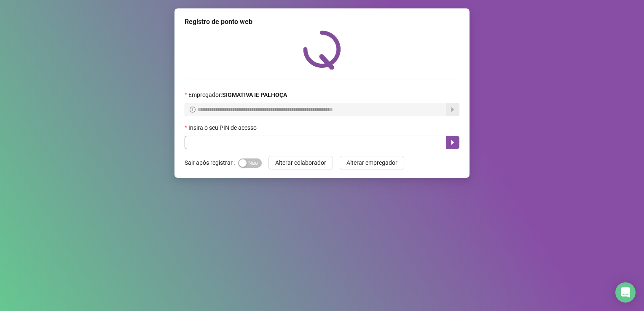 This screenshot has width=644, height=311. Describe the element at coordinates (322, 22) in the screenshot. I see `div: Registro de ponto web` at that location.